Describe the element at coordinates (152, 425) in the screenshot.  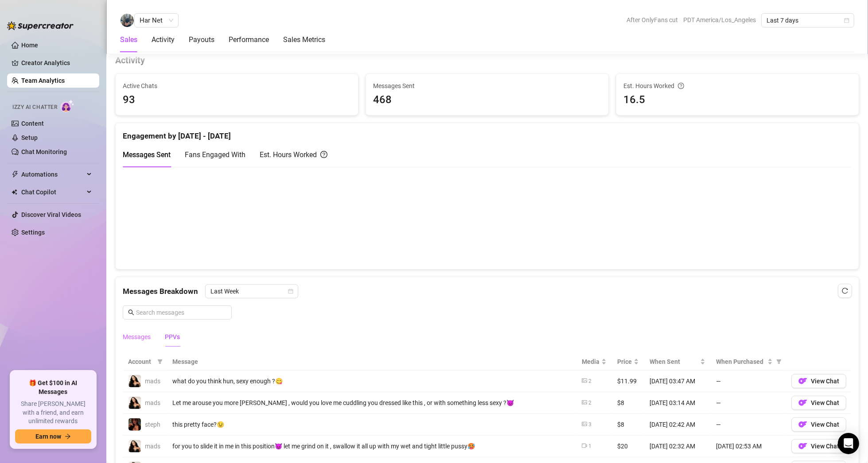
I see `span: steph` at that location.